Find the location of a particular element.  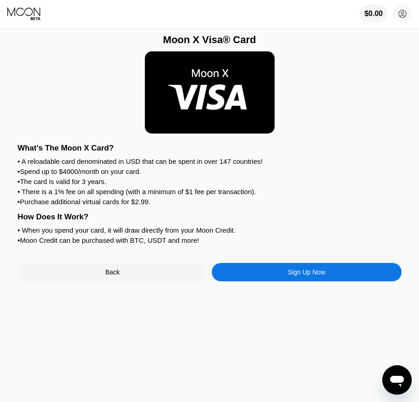

div: Moon X Visa® Card is located at coordinates (210, 40).